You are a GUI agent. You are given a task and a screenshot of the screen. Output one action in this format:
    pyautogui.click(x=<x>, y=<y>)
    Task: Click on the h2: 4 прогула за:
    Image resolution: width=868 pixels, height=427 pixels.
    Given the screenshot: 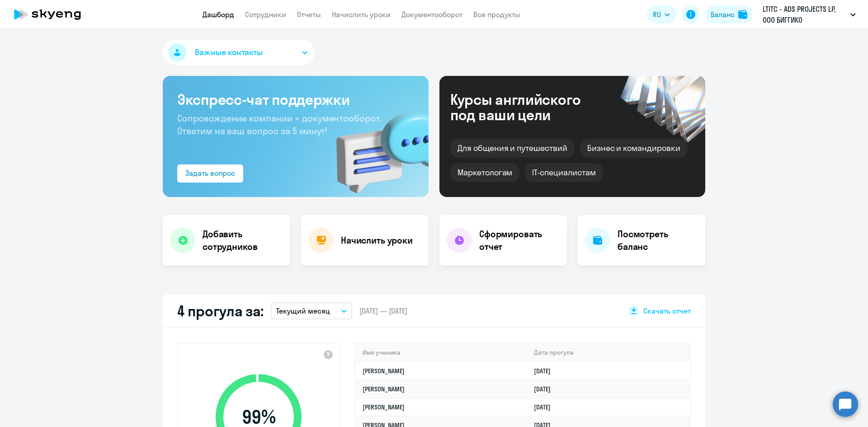 What is the action you would take?
    pyautogui.click(x=220, y=311)
    